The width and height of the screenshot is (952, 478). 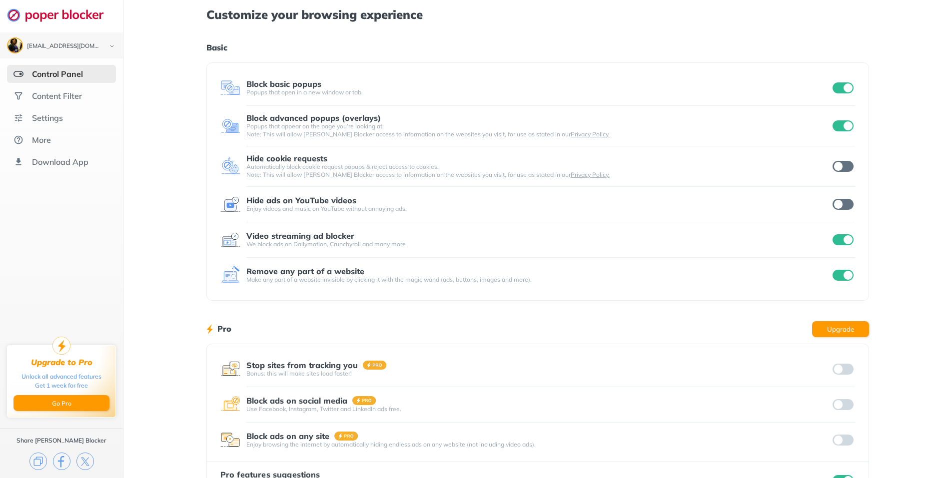 I want to click on img: upgrade-to-pro.svg, so click(x=61, y=346).